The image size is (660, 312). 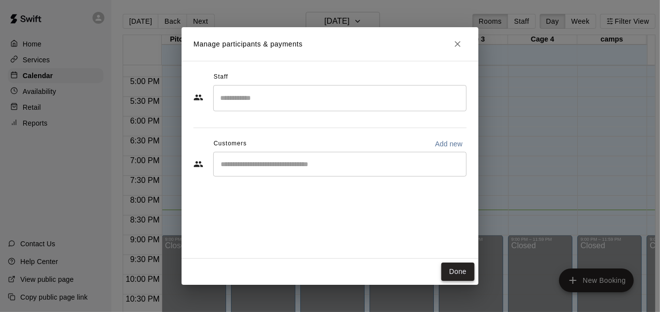 What do you see at coordinates (457, 44) in the screenshot?
I see `button: Close` at bounding box center [457, 44].